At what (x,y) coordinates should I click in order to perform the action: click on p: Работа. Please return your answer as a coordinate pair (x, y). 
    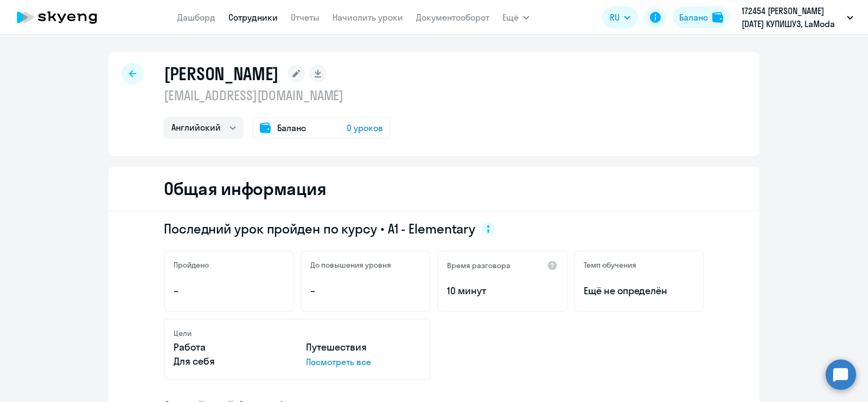
    Looking at the image, I should click on (231, 347).